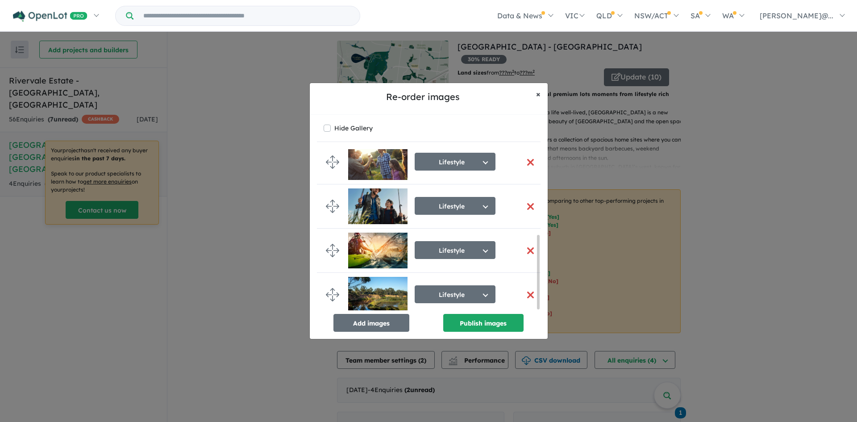 Image resolution: width=857 pixels, height=422 pixels. I want to click on img: Wyndham%20Gardens%20Estate%20-%20Wyndham%20Vale___1753851809.jpg, so click(378, 162).